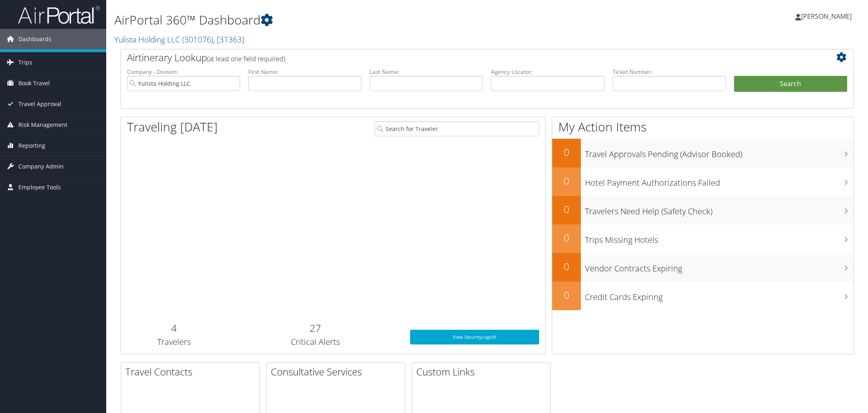  What do you see at coordinates (315, 342) in the screenshot?
I see `h3: Critical Alerts` at bounding box center [315, 342].